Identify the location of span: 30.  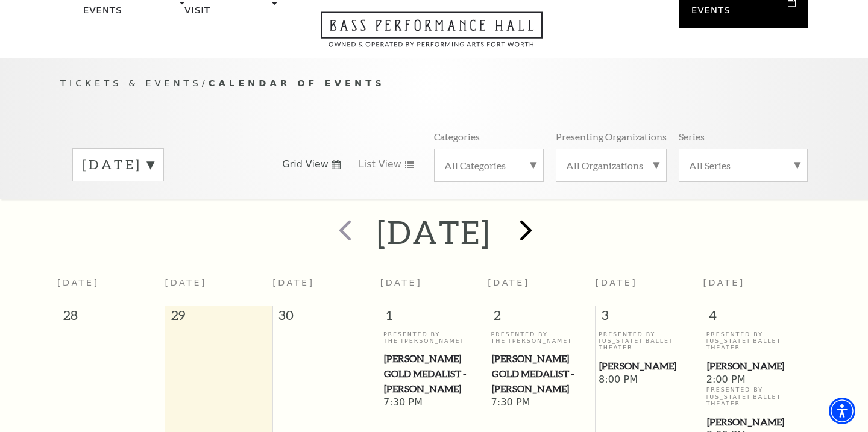
(327, 318).